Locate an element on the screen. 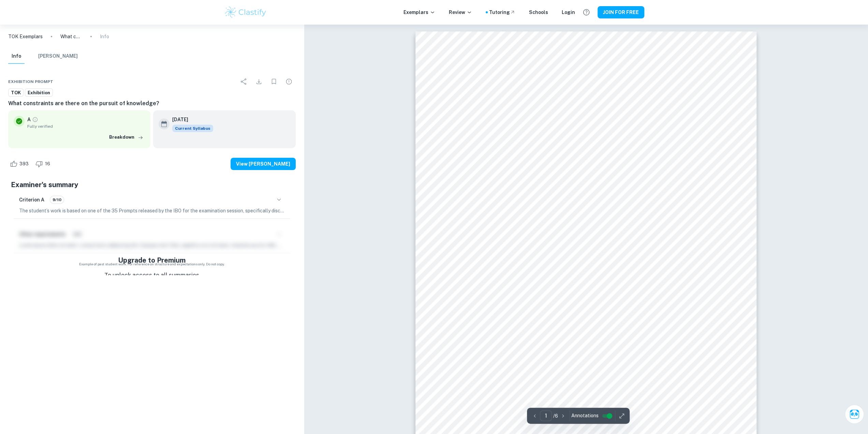  button: Info is located at coordinates (16, 56).